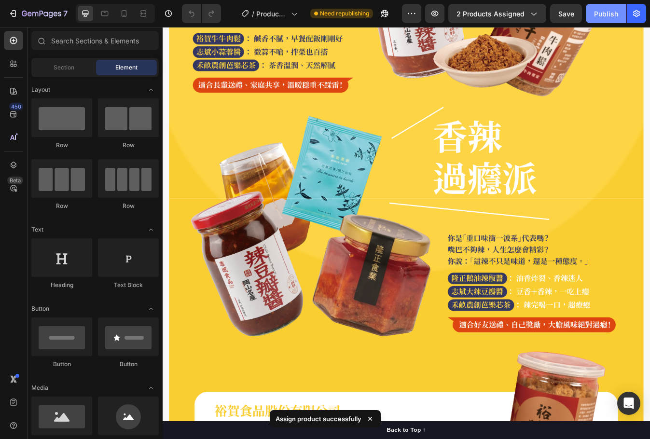 This screenshot has width=650, height=439. What do you see at coordinates (491, 14) in the screenshot?
I see `span: 2 products assigned` at bounding box center [491, 14].